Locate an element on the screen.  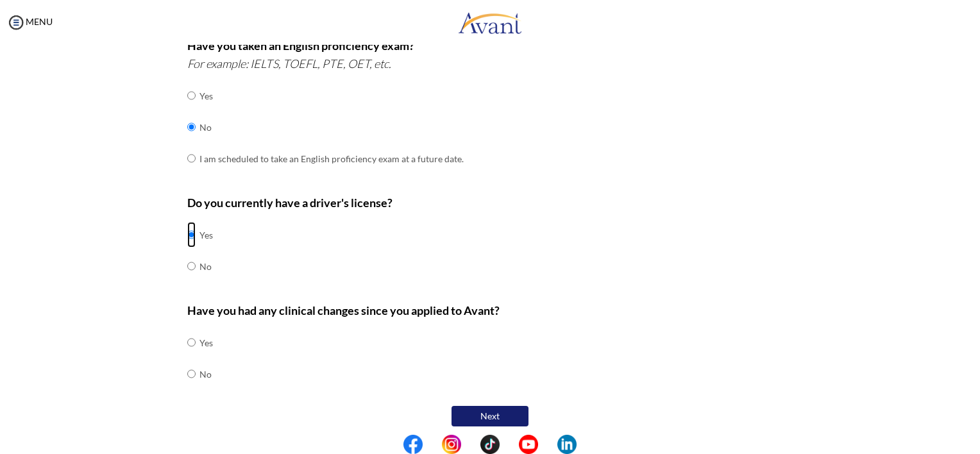
img: fb.png is located at coordinates (412, 445).